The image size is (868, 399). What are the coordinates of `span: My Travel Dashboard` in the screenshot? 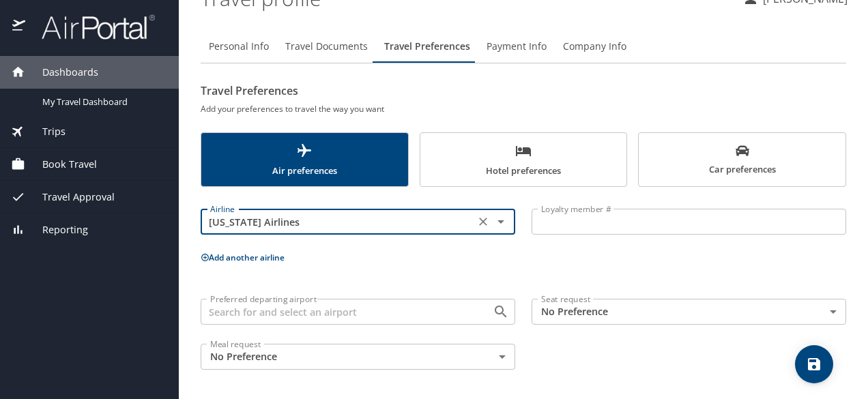 It's located at (102, 102).